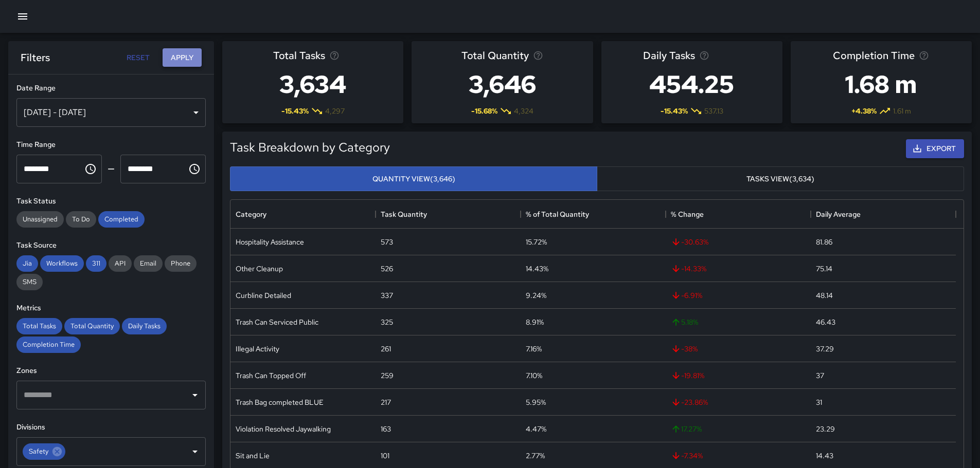  What do you see at coordinates (137, 58) in the screenshot?
I see `button: Reset` at bounding box center [137, 58].